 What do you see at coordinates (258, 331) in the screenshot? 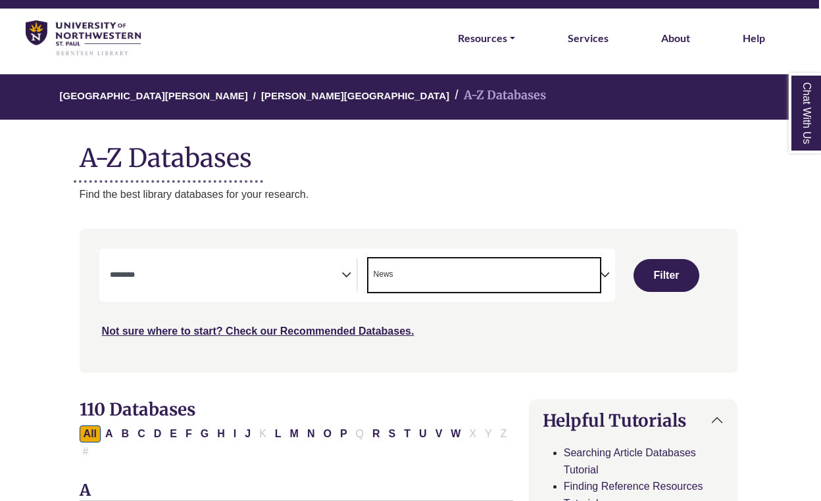
I see `a: Not sure where to start? Check our Recommended Databases.` at bounding box center [258, 331].